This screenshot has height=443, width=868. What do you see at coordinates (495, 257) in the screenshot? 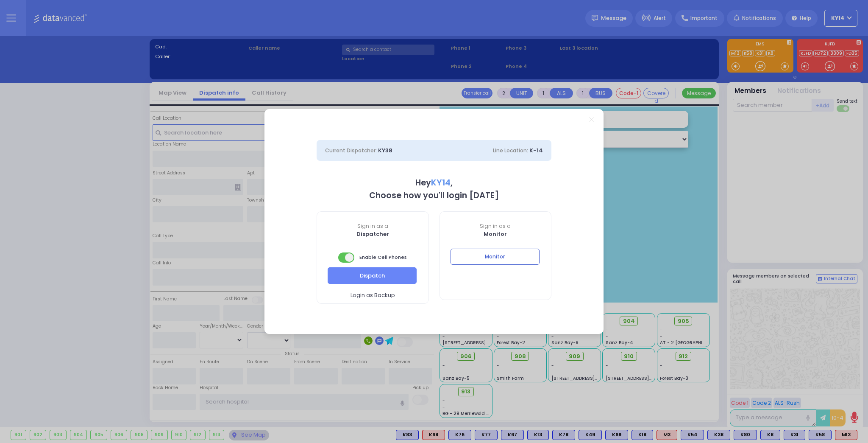
I see `button: Monitor` at bounding box center [495, 257].